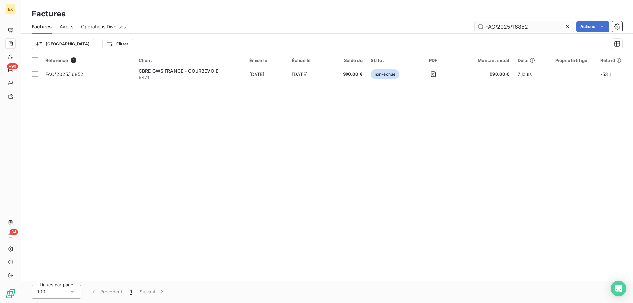 This screenshot has width=633, height=303. What do you see at coordinates (530, 74) in the screenshot?
I see `td: 7 jours` at bounding box center [530, 74].